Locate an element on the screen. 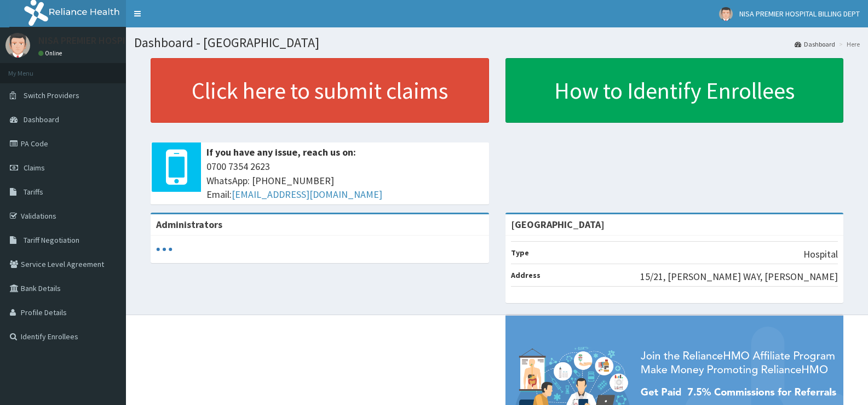 The width and height of the screenshot is (868, 405). a: How to Identify Enrollees is located at coordinates (675, 90).